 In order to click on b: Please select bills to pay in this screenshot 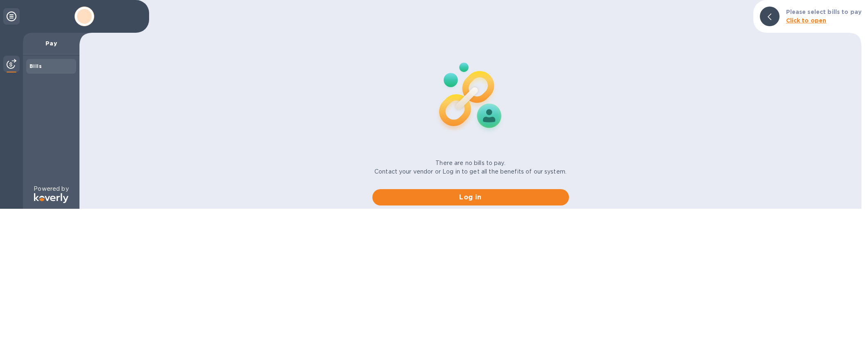, I will do `click(824, 12)`.